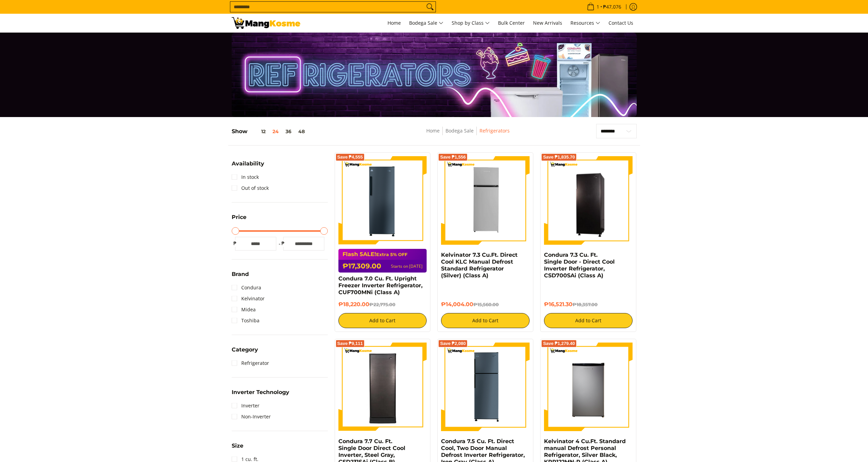 The height and width of the screenshot is (462, 868). Describe the element at coordinates (383, 201) in the screenshot. I see `img: Condura 7.0 Cu. Ft. Upright Freezer Inverter Refrigerator, CUF700MNi (Class A)` at that location.